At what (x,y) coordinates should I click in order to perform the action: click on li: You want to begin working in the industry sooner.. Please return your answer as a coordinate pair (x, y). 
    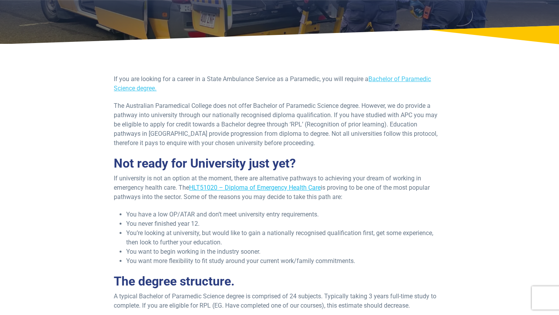
    Looking at the image, I should click on (285, 252).